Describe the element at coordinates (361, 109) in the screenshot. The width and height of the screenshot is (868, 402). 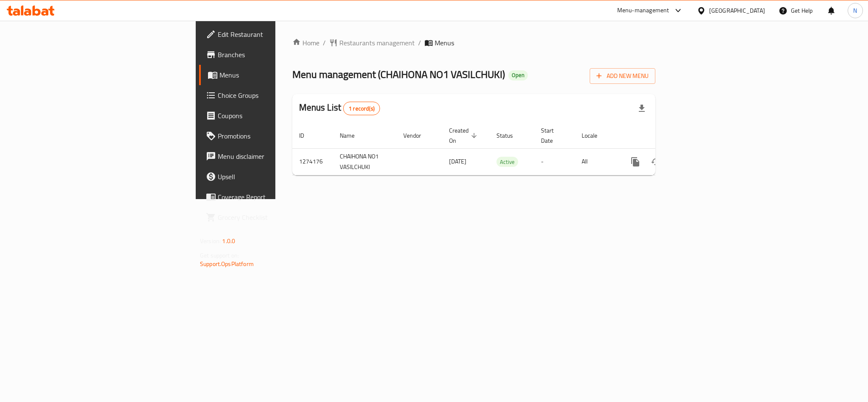
I see `span: 1 record(s)` at that location.